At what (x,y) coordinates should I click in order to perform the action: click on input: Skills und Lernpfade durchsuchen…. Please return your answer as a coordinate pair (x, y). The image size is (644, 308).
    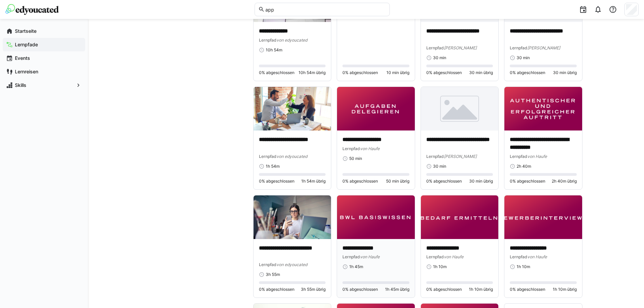
    Looking at the image, I should click on (325, 9).